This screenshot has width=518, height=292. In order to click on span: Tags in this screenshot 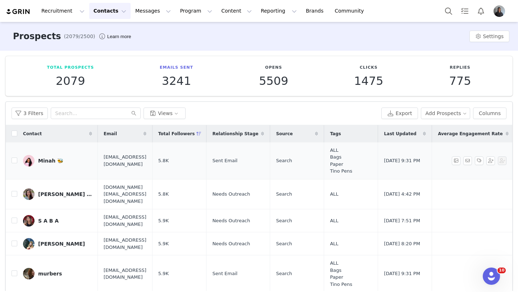, I will do `click(336, 134)`.